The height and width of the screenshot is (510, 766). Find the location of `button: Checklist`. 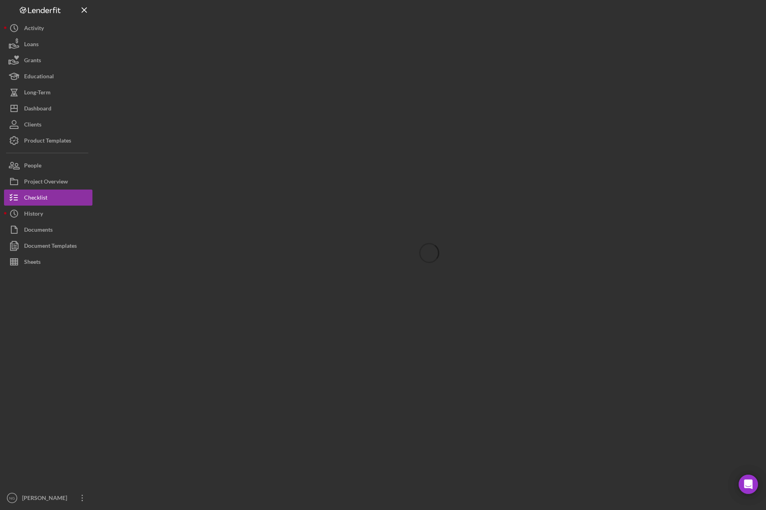

button: Checklist is located at coordinates (48, 198).